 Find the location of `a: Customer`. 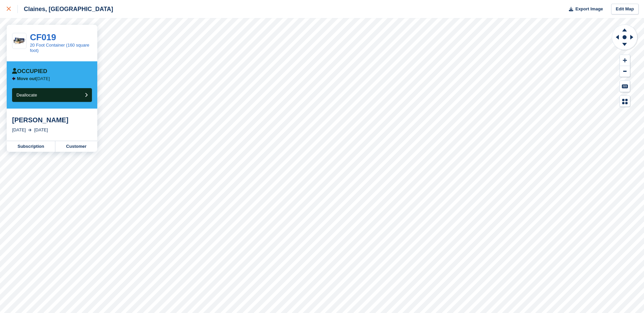

a: Customer is located at coordinates (76, 146).